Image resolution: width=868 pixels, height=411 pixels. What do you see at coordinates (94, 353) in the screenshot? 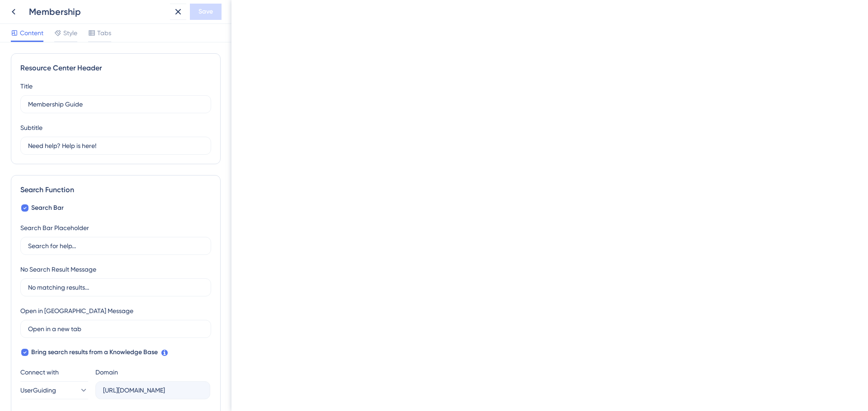
I see `span: Bring search results from a Knowledge Base` at bounding box center [94, 353].